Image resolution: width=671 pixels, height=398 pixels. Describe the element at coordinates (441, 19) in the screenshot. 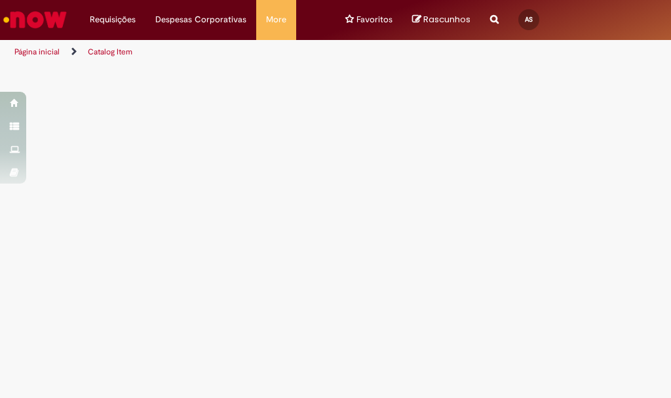

I see `a: No momento, sua lista de rascunhos tem 0 Itens` at that location.